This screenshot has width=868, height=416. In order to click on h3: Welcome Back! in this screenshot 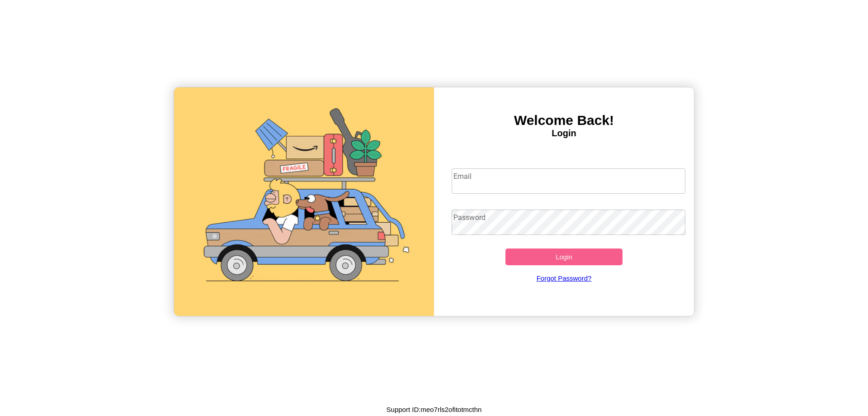, I will do `click(564, 120)`.